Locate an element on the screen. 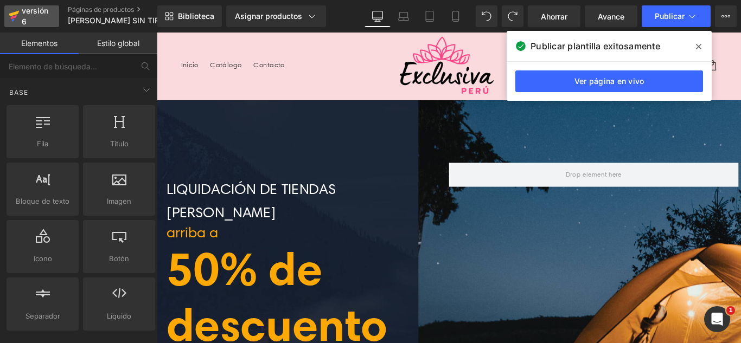  font: Catálogo is located at coordinates (78, 36).